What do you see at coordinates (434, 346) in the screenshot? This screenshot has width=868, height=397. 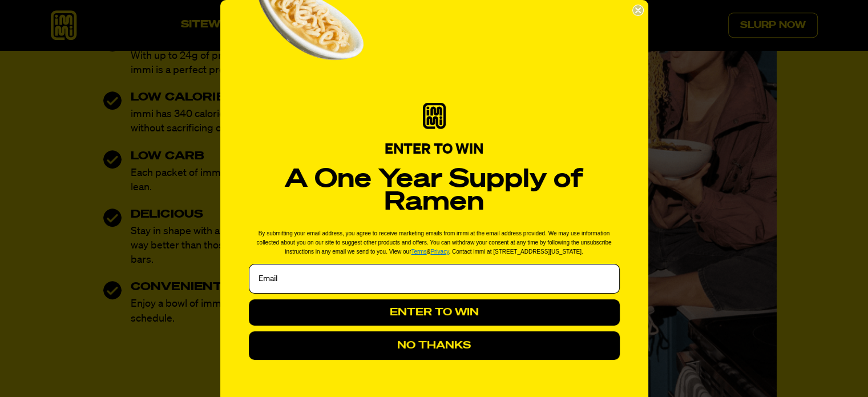 I see `button: NO THANKS` at bounding box center [434, 346].